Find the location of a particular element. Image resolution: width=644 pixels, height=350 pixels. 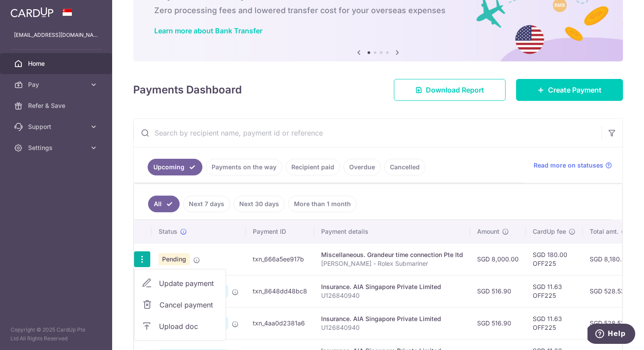

span: Pending is located at coordinates (174, 260).